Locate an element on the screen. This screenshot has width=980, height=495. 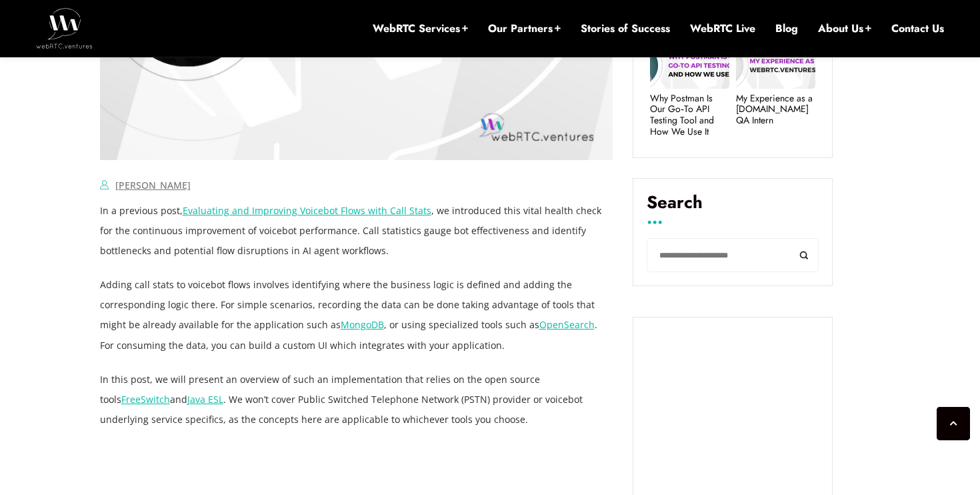
a: Java ESL is located at coordinates (205, 399).